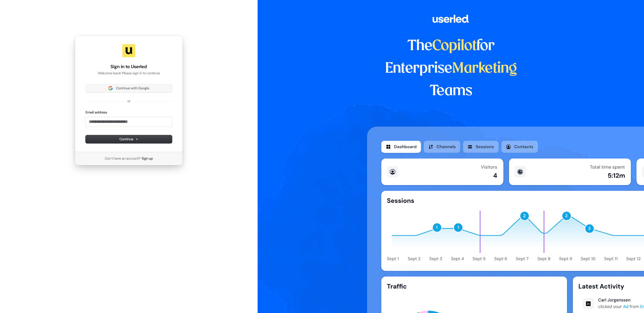 This screenshot has height=313, width=644. Describe the element at coordinates (129, 139) in the screenshot. I see `button: Continue` at that location.